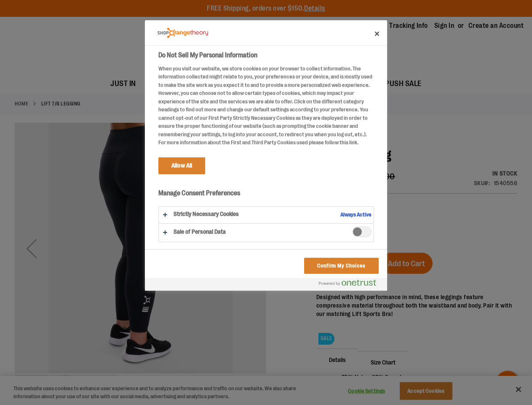 The image size is (532, 405). I want to click on img: Powered by OneTrust Opens in a new Tab, so click(348, 282).